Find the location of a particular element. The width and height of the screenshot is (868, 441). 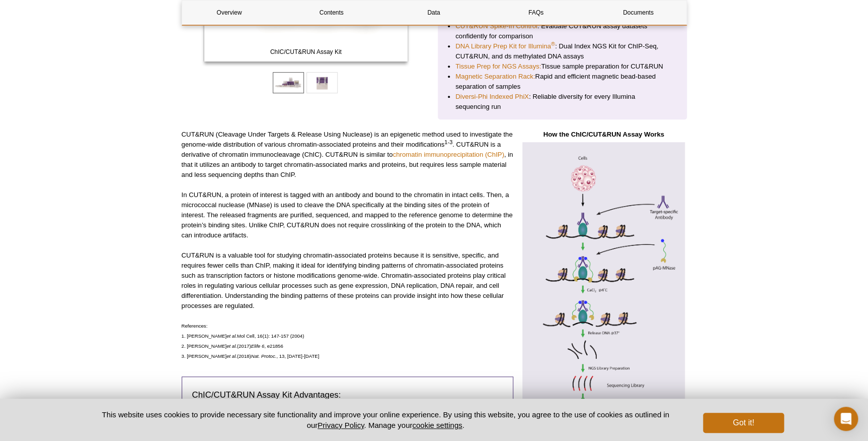

a: chromatin immunoprecipitation (ChIP) is located at coordinates (448, 154).